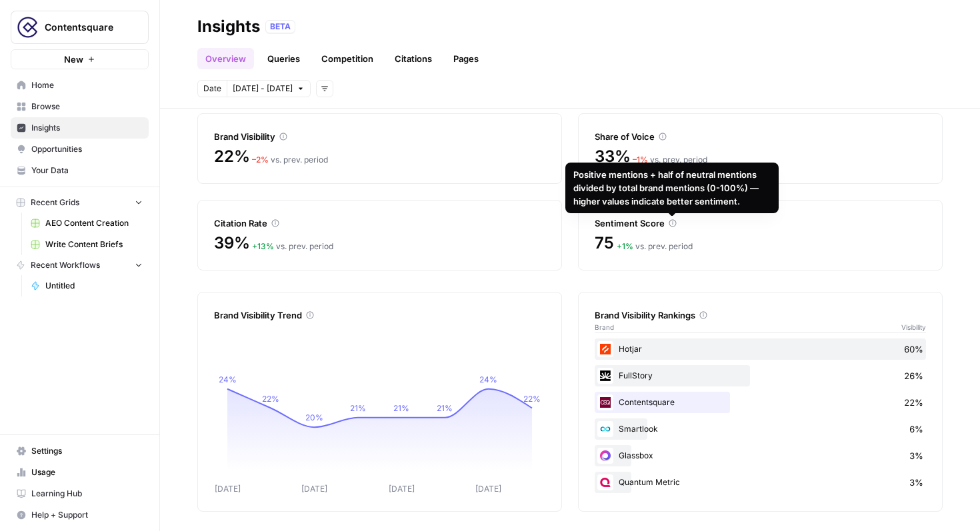 The image size is (980, 531). I want to click on img: wbaihhag19gzixoae55lax9atvyf, so click(606, 349).